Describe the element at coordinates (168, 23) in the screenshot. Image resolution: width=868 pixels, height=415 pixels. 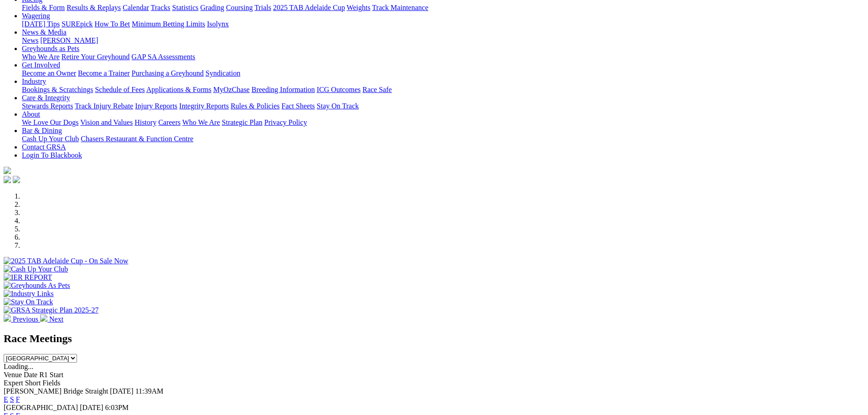
I see `a: Minimum Betting Limits` at that location.